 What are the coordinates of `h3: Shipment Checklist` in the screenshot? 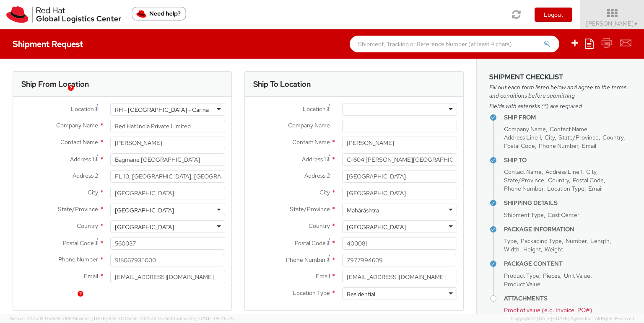 It's located at (560, 77).